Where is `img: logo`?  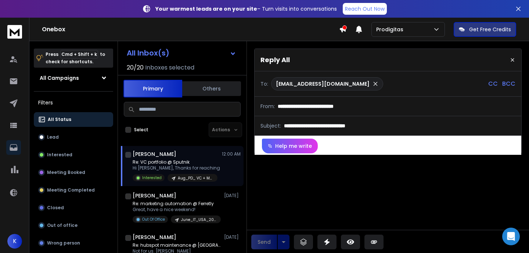
img: logo is located at coordinates (15, 32).